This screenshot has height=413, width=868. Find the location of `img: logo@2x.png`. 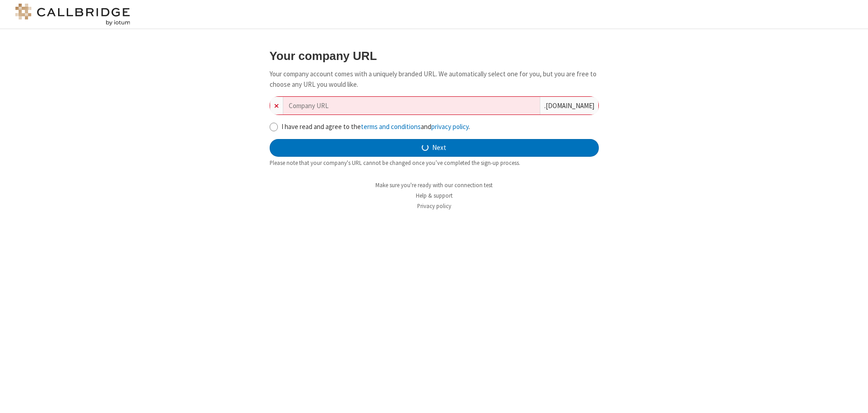

img: logo@2x.png is located at coordinates (72, 14).